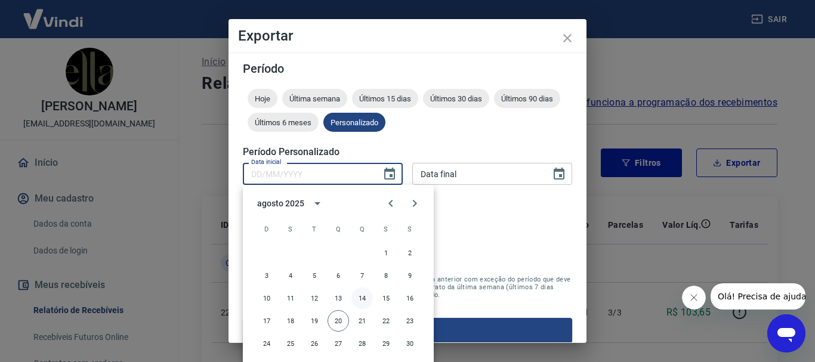  I want to click on span: Últimos 15 dias, so click(385, 98).